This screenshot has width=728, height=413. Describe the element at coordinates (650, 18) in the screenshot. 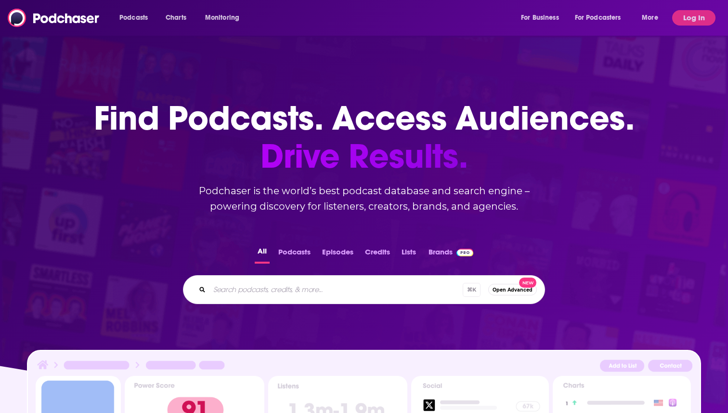

I see `span: More` at that location.